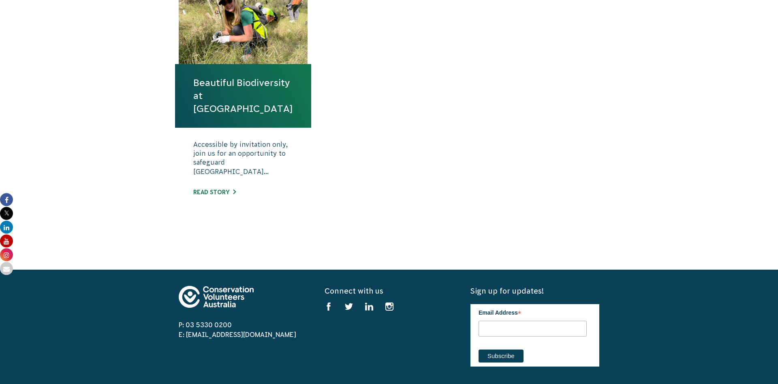 This screenshot has width=778, height=384. What do you see at coordinates (535, 291) in the screenshot?
I see `h5: Sign up for updates!` at bounding box center [535, 291].